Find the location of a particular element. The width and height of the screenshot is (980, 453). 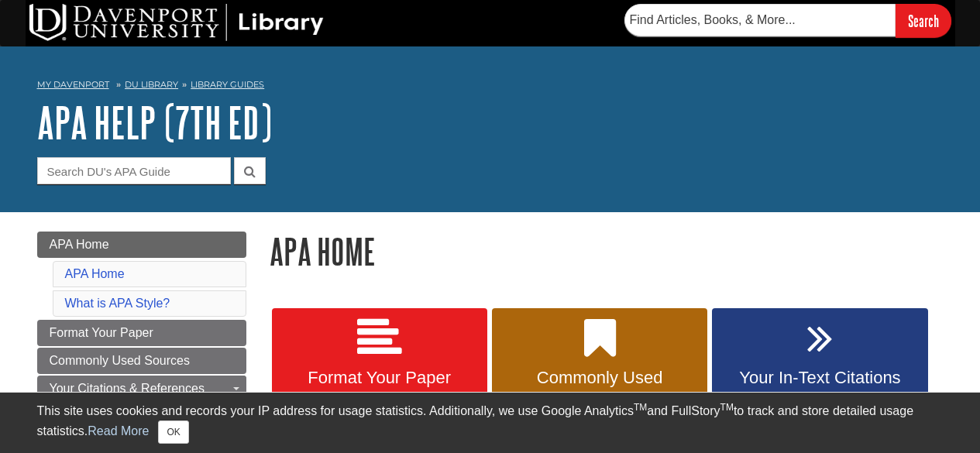

span: Your Citations & References is located at coordinates (127, 387).